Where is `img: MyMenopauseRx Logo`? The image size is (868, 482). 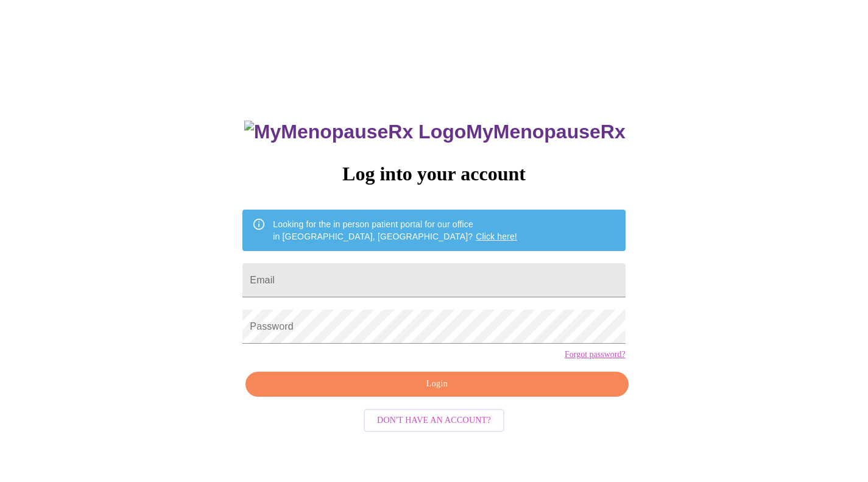
img: MyMenopauseRx Logo is located at coordinates (355, 132).